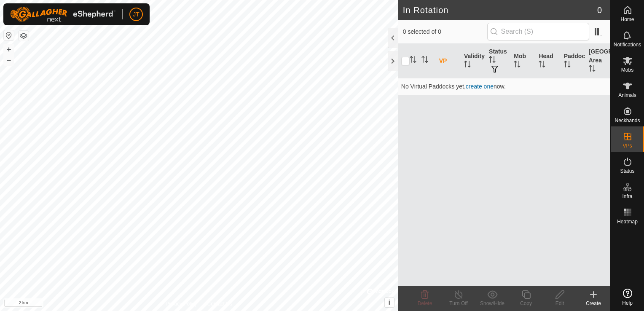 This screenshot has height=311, width=644. Describe the element at coordinates (492, 303) in the screenshot. I see `div: Show/Hide` at that location.